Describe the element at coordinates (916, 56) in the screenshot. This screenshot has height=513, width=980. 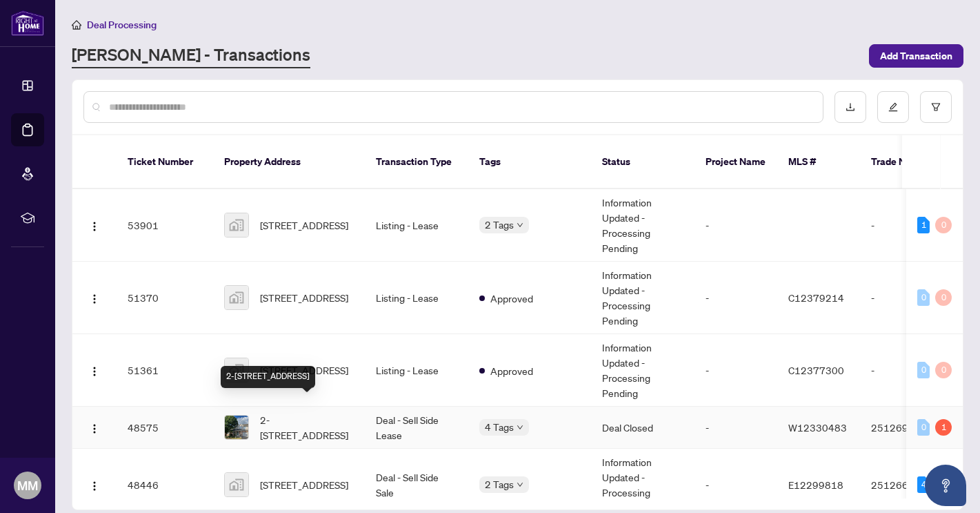
I see `span: Add Transaction` at that location.